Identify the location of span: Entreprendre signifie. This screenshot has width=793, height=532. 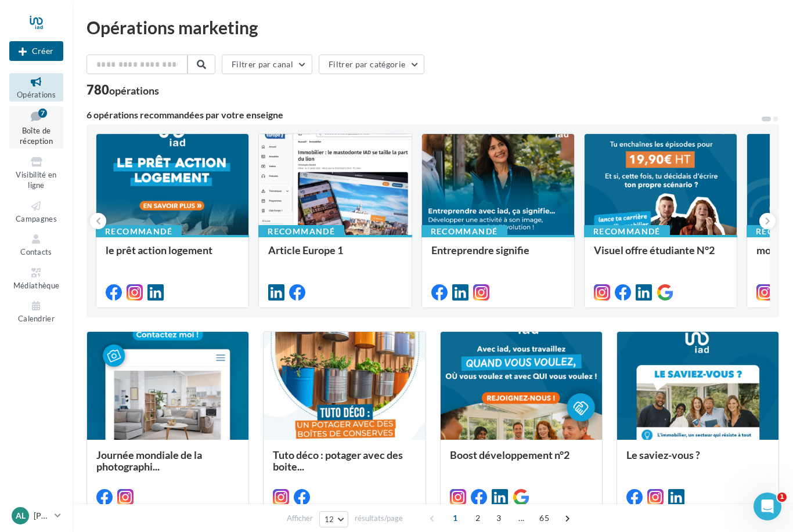
(481, 250).